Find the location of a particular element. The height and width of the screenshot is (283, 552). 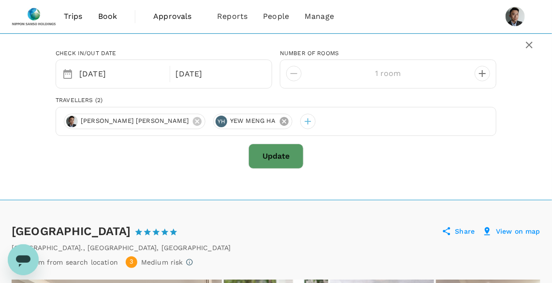

span: Book is located at coordinates (108, 16).